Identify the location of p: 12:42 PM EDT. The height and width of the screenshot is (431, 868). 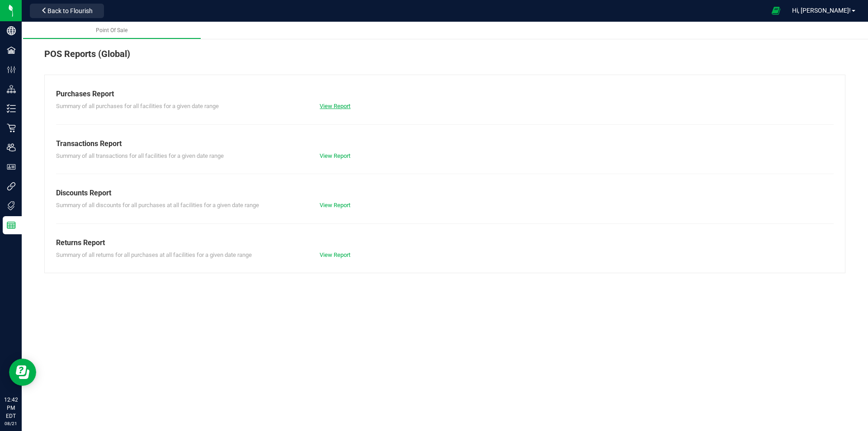
(11, 408).